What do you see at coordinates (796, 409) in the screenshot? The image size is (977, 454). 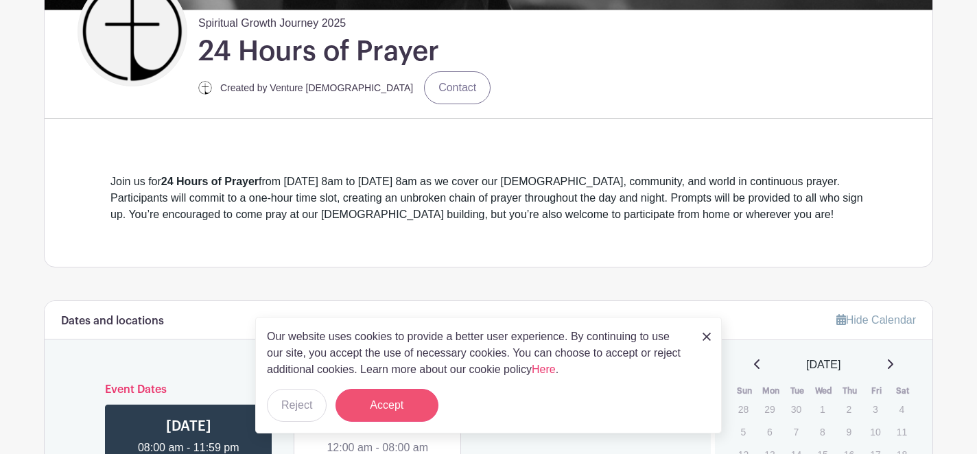 I see `p: 30` at bounding box center [796, 409].